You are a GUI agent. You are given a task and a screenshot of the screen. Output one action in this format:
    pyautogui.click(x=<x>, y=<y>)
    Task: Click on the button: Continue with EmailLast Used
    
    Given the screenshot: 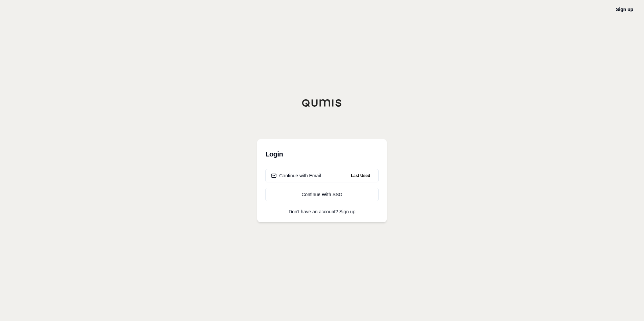 What is the action you would take?
    pyautogui.click(x=322, y=176)
    